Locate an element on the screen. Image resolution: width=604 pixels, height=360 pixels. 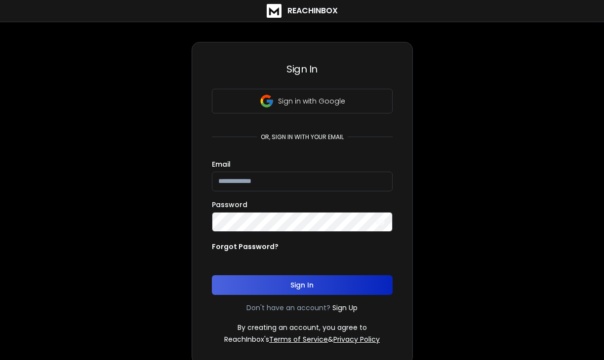
a: Terms of Service is located at coordinates (298, 340).